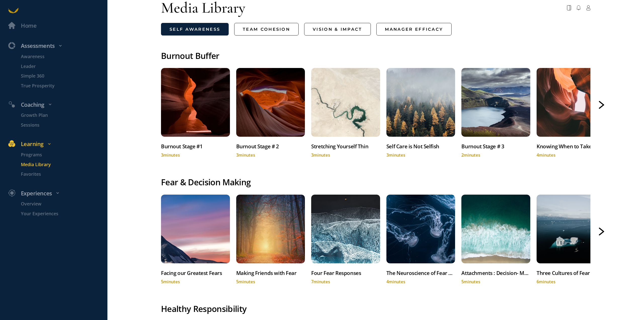 The width and height of the screenshot is (644, 320). Describe the element at coordinates (60, 86) in the screenshot. I see `a: True Prosperity` at that location.